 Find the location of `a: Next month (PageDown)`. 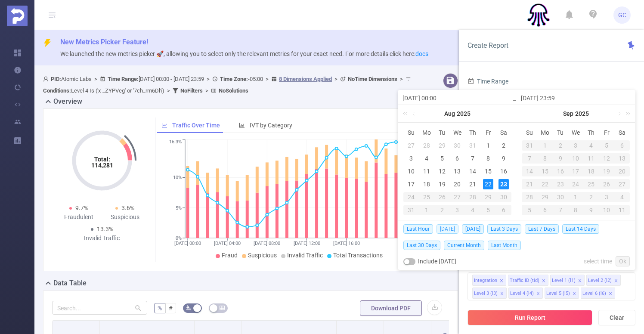

a: Next month (PageDown) is located at coordinates (618, 114).